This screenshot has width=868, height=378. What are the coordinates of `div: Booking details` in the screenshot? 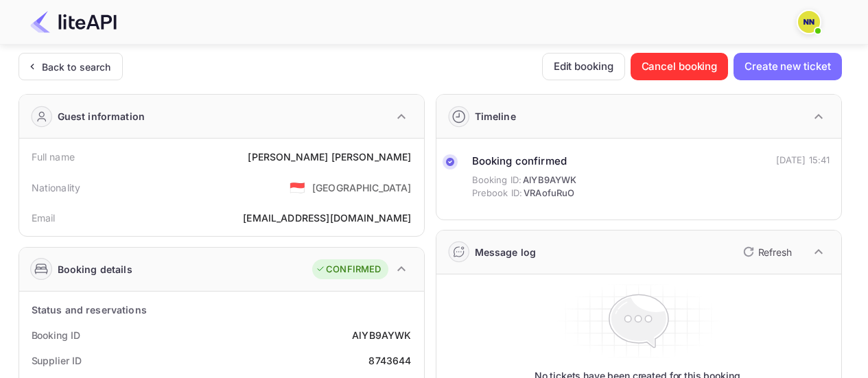 It's located at (95, 269).